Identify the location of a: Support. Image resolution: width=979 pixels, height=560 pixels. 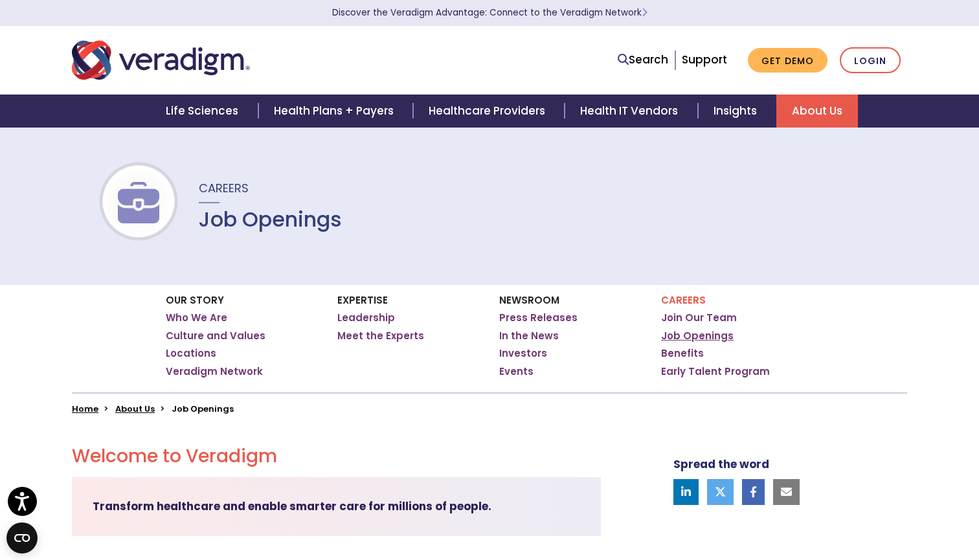
(704, 60).